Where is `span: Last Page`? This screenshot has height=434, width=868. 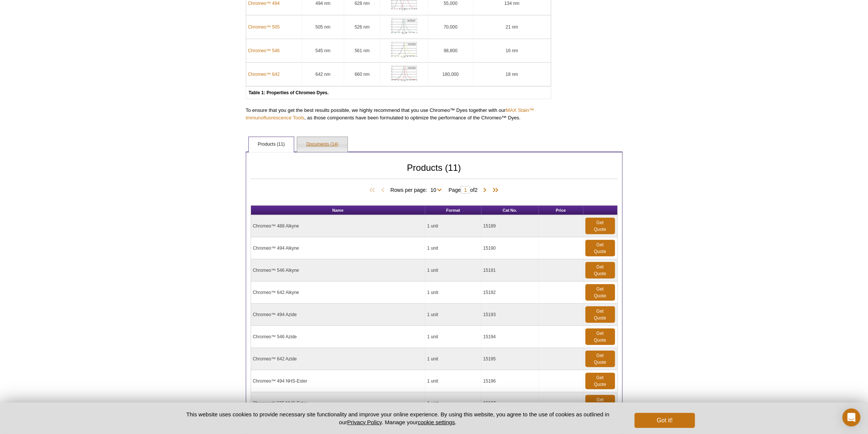 span: Last Page is located at coordinates (494, 190).